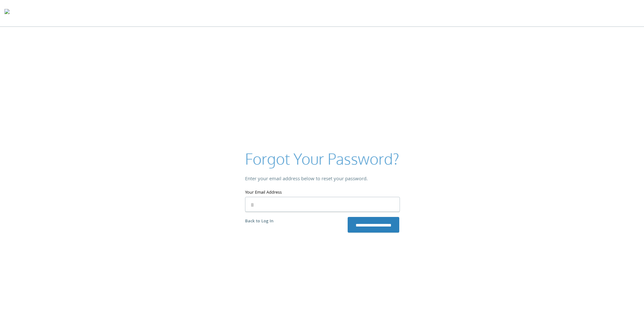  I want to click on img: todyl-logo-dark.svg, so click(7, 13).